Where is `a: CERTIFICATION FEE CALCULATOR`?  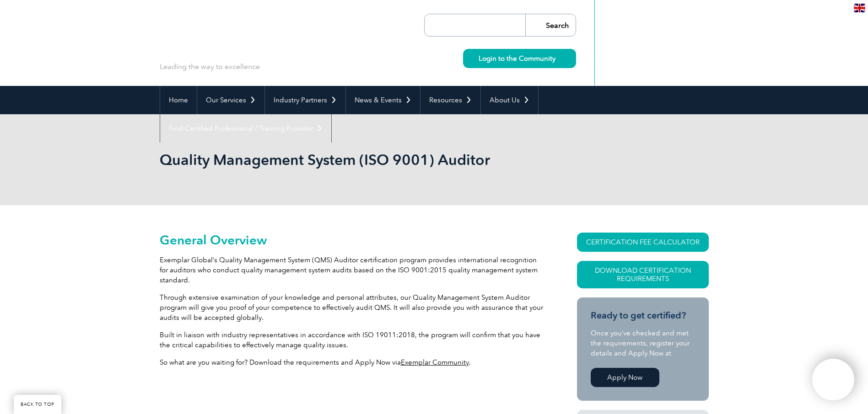
a: CERTIFICATION FEE CALCULATOR is located at coordinates (643, 242).